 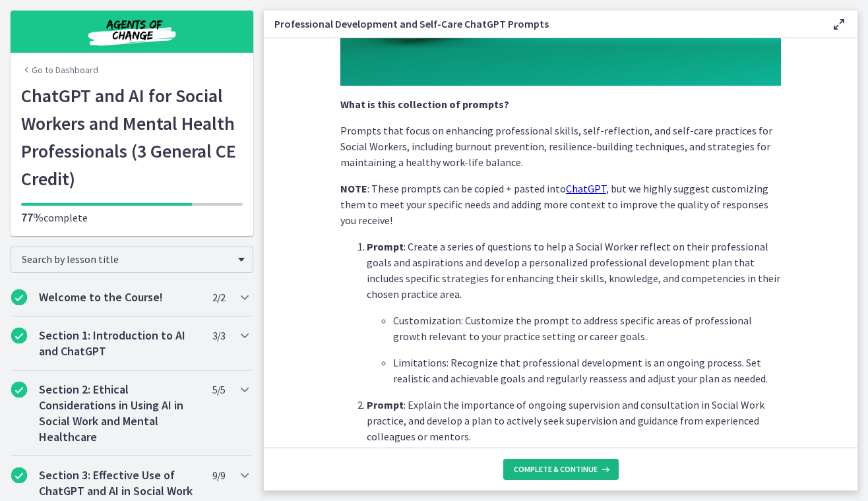 I want to click on h2: Welcome to the Course!, so click(x=119, y=297).